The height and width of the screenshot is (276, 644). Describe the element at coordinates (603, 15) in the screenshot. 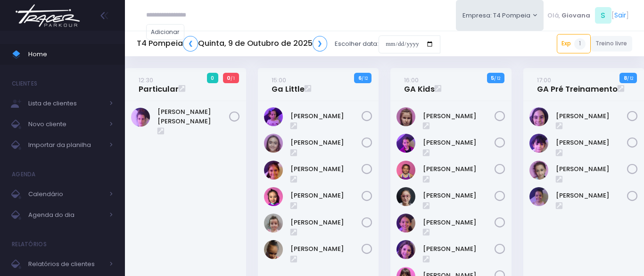

I see `span: S` at that location.